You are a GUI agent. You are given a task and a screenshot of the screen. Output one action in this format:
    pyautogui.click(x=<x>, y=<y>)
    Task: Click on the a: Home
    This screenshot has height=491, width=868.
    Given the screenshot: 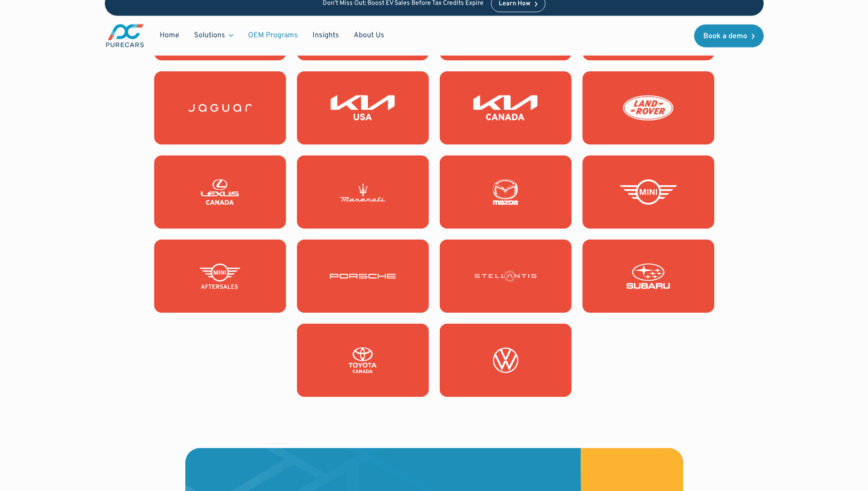 What is the action you would take?
    pyautogui.click(x=169, y=36)
    